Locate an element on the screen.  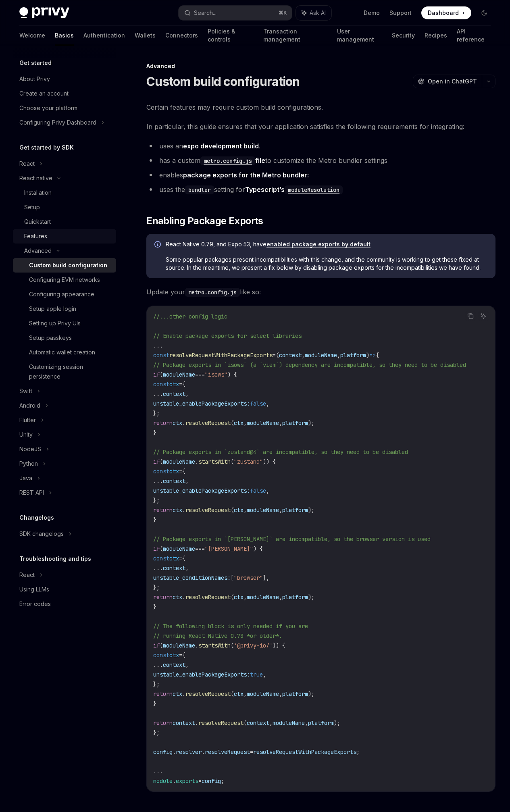
a: Customizing session persistence is located at coordinates (65, 372).